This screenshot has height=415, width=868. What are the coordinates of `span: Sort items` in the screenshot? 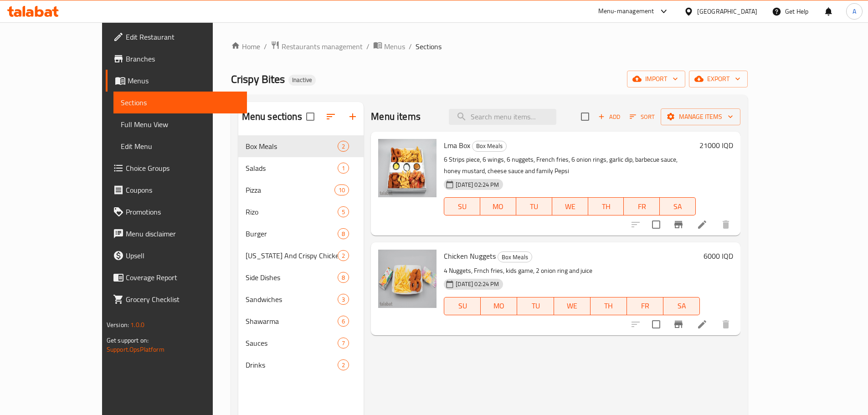 It's located at (642, 116).